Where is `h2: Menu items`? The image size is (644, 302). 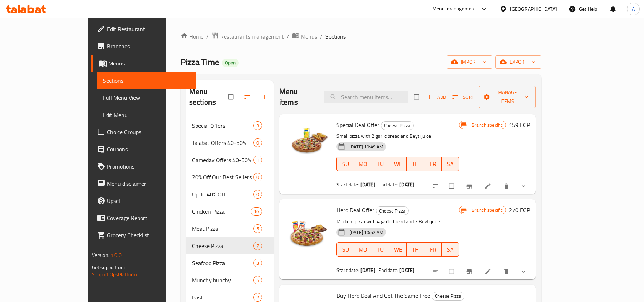
h2: Menu items is located at coordinates (297, 97).